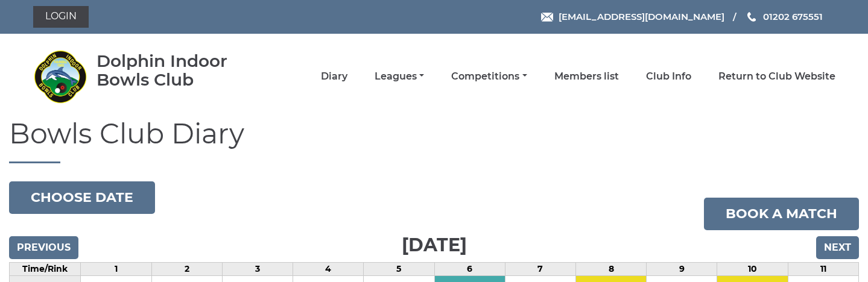  Describe the element at coordinates (60, 76) in the screenshot. I see `img: Dolphin Indoor Bowls Club` at that location.